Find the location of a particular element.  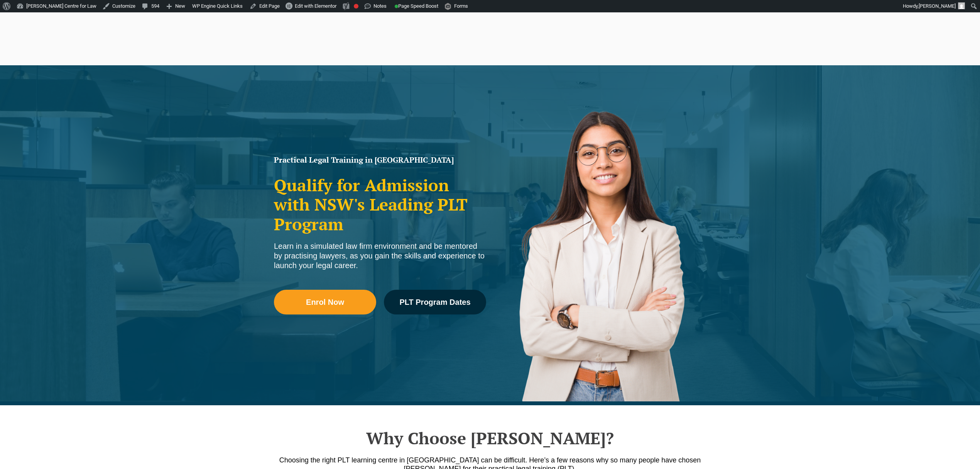

a: Enrol Now is located at coordinates (325, 302).